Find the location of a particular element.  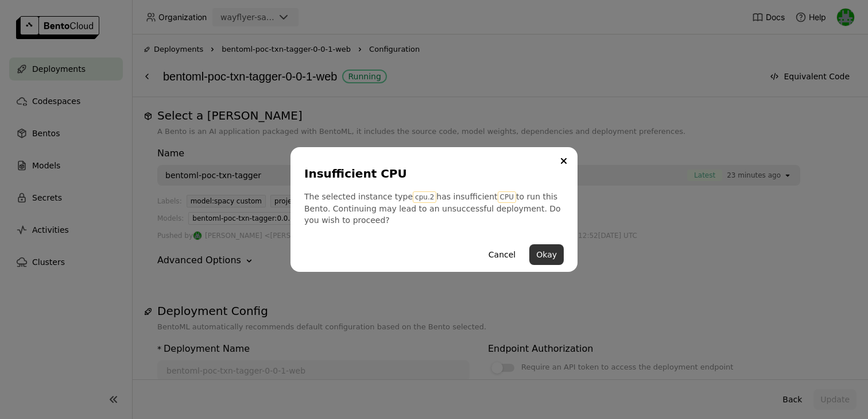

div: Insufficient CPU is located at coordinates (432, 174).